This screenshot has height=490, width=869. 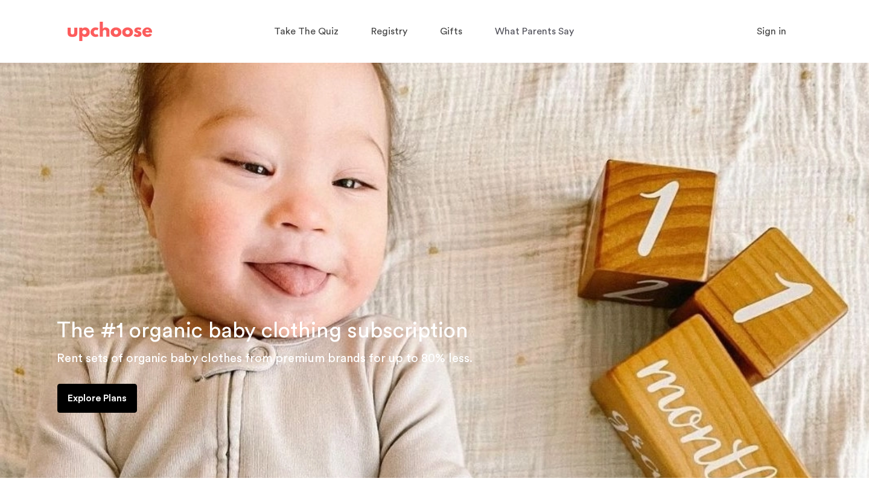 What do you see at coordinates (97, 398) in the screenshot?
I see `a: Explore Plans` at bounding box center [97, 398].